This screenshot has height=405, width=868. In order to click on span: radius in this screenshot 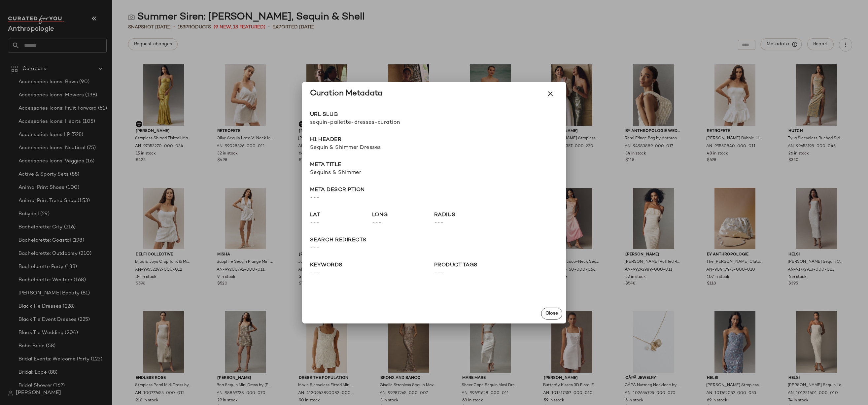, I will do `click(466, 215)`.